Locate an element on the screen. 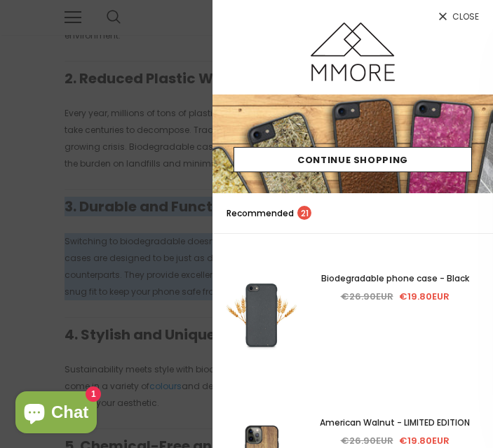 Image resolution: width=493 pixels, height=448 pixels. a: search is located at coordinates (472, 214).